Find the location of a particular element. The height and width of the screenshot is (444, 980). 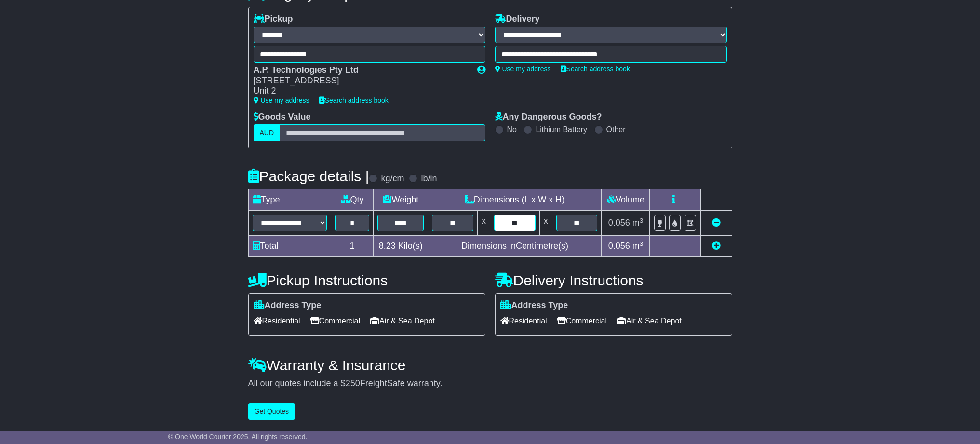

label: Lithium Battery is located at coordinates (561, 129).